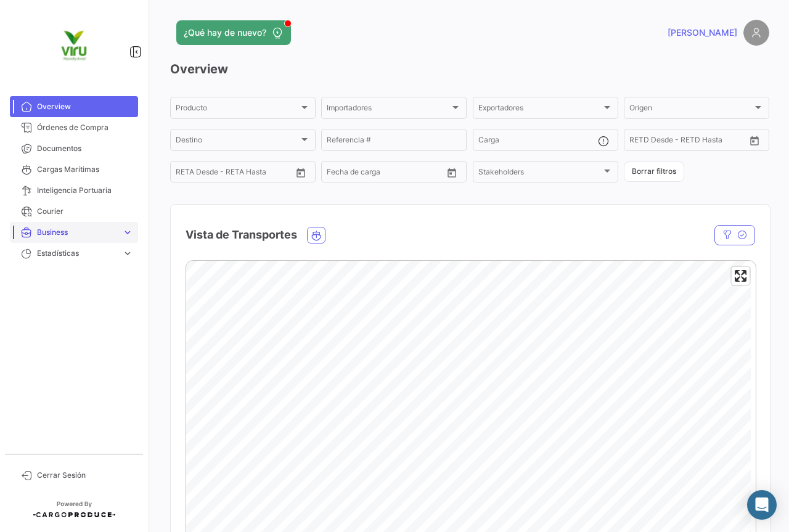 This screenshot has width=789, height=532. Describe the element at coordinates (237, 142) in the screenshot. I see `span: Destino` at that location.